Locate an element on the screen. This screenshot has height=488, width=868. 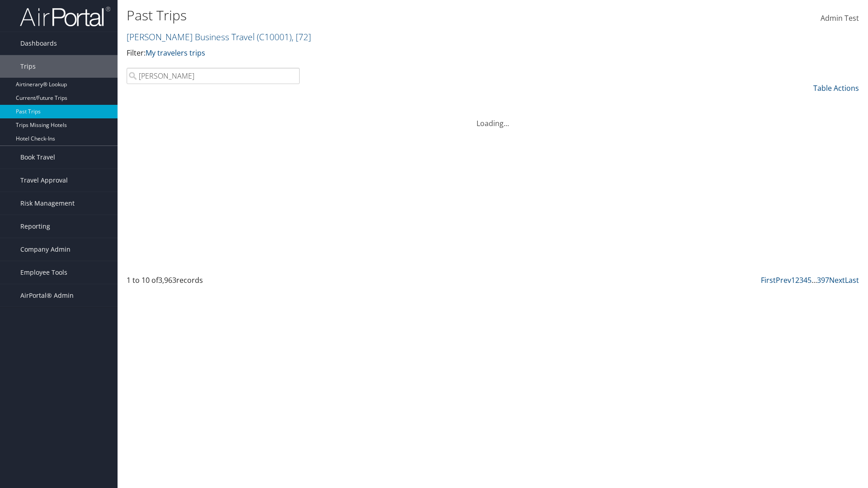
span: Employee Tools is located at coordinates (44, 272).